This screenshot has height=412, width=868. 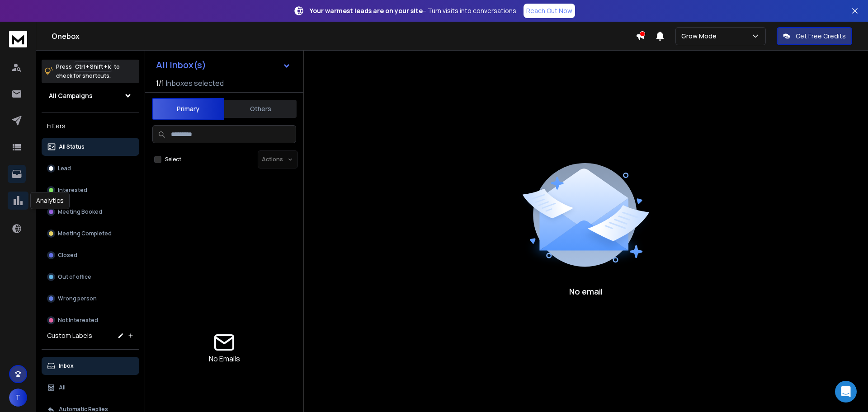 What do you see at coordinates (70, 95) in the screenshot?
I see `h1: All Campaigns` at bounding box center [70, 95].